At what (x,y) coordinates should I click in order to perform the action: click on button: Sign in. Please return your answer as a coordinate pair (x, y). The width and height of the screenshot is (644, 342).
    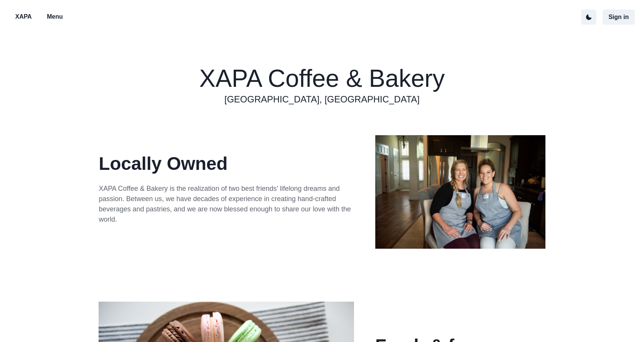
    Looking at the image, I should click on (619, 17).